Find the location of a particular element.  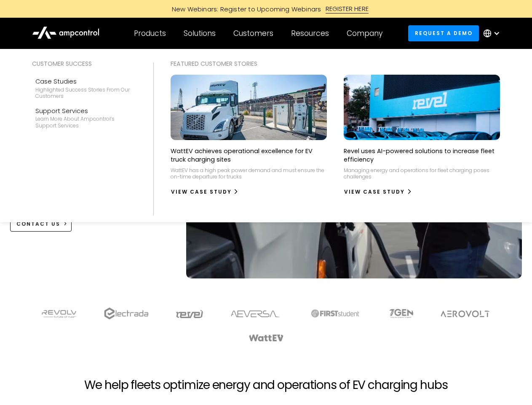

p: WattEV has a high peak power demand and must ensure the on-time departure for trucks is located at coordinates (249, 174).